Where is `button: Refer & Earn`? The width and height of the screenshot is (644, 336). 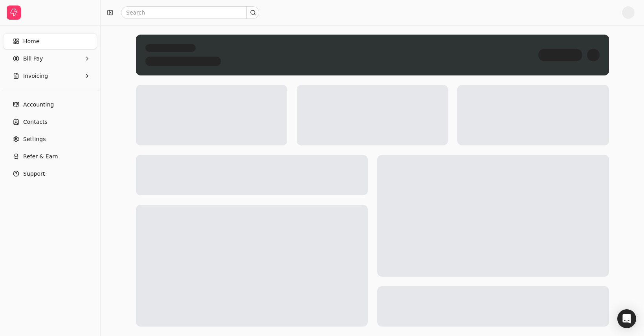
button: Refer & Earn is located at coordinates (50, 156).